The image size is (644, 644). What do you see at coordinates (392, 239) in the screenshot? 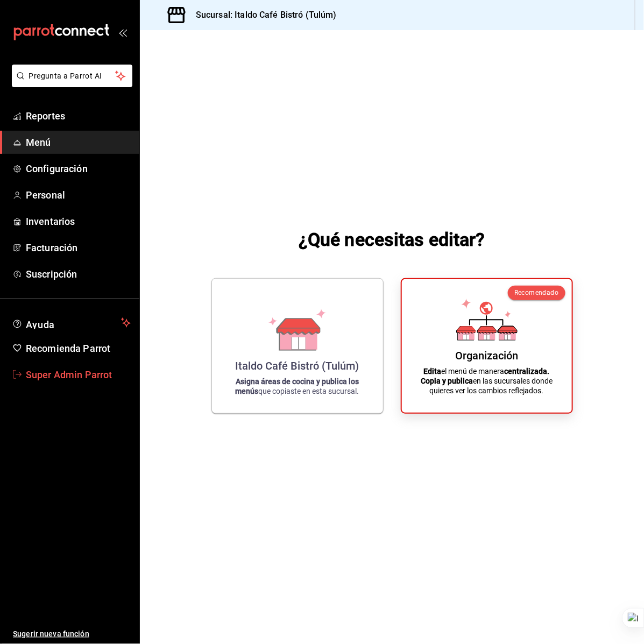
I see `h1: ¿Qué necesitas editar?` at bounding box center [392, 239].